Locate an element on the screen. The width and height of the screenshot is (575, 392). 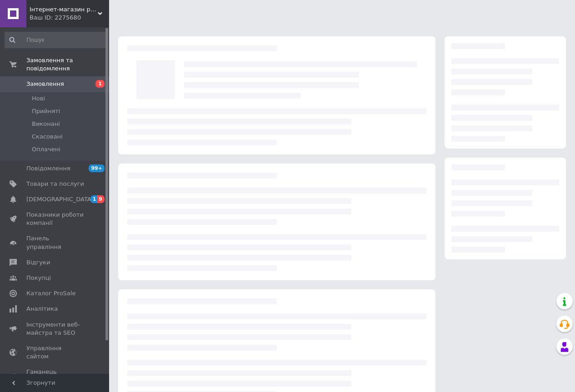
span: Гаманець компанії is located at coordinates (55, 377).